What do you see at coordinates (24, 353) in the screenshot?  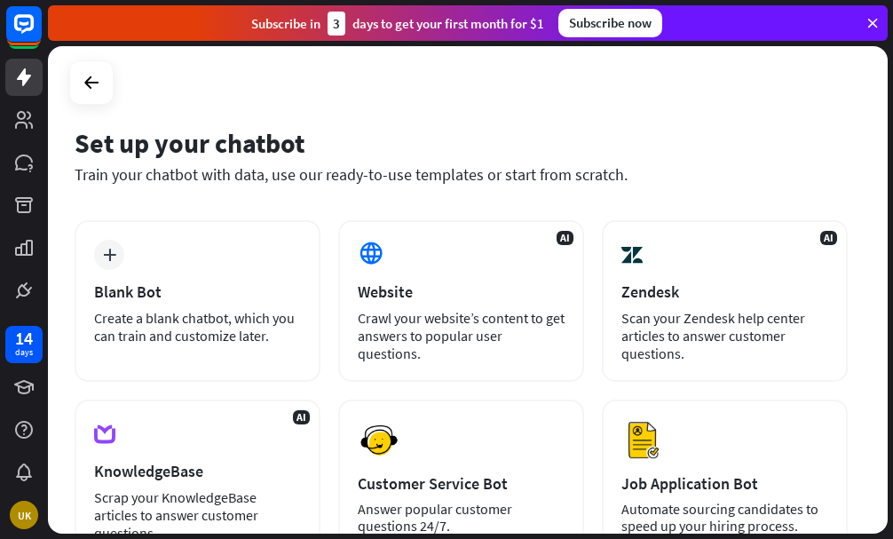 I see `div: days` at bounding box center [24, 353].